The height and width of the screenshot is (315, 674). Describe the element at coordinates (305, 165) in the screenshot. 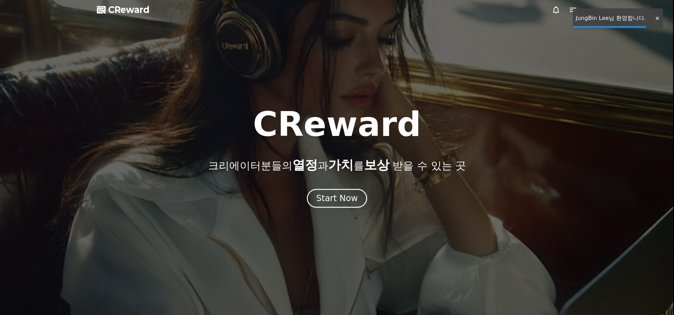

I see `span: 열정` at that location.